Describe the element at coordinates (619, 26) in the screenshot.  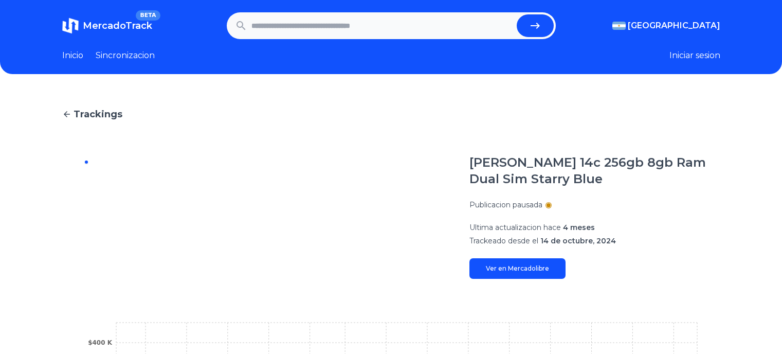
I see `img: Argentina` at that location.